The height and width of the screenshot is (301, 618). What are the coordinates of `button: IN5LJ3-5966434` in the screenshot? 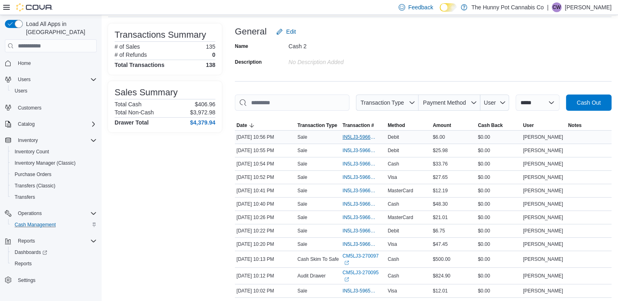 It's located at (363, 151).